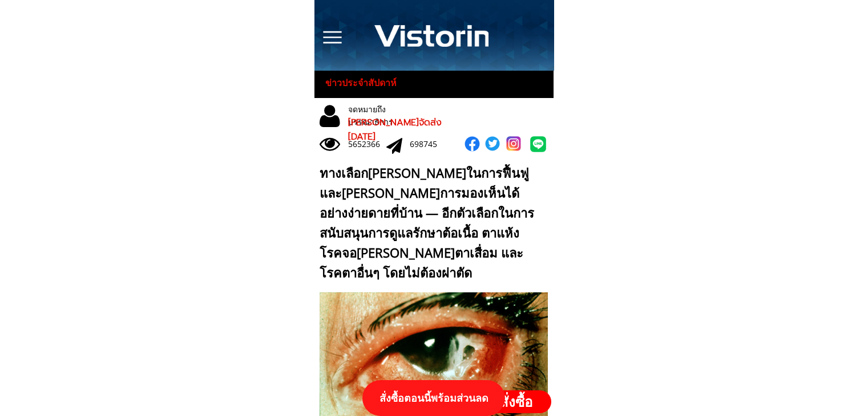  What do you see at coordinates (367, 144) in the screenshot?
I see `div: 5652366` at bounding box center [367, 144].